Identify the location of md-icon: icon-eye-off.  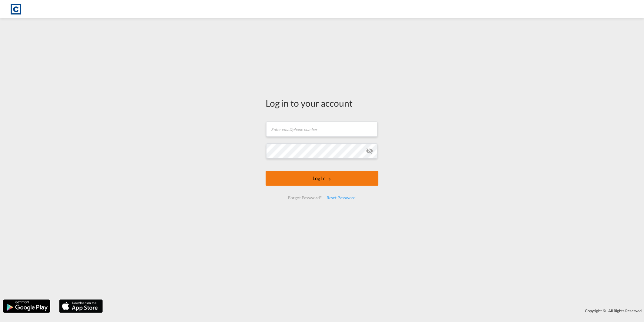
(369, 151).